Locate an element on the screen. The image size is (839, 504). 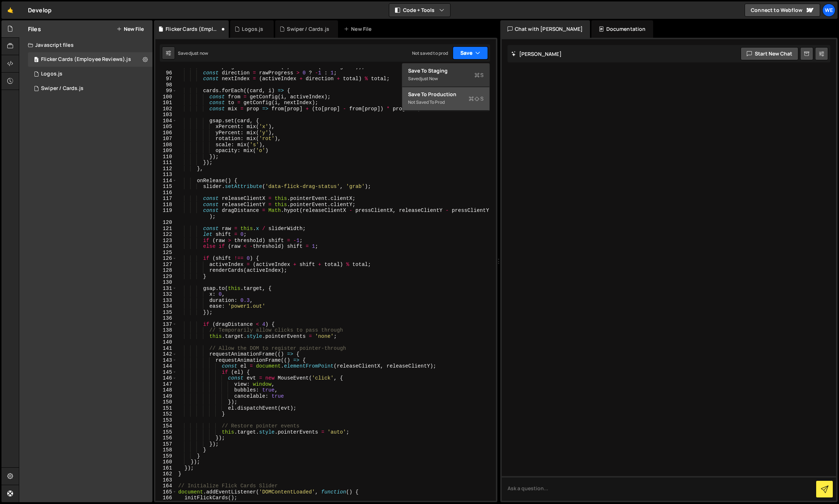
div: 150 is located at coordinates (166, 403).